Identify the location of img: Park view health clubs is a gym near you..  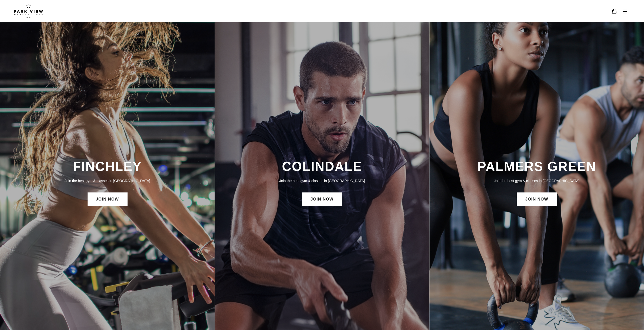
(28, 11).